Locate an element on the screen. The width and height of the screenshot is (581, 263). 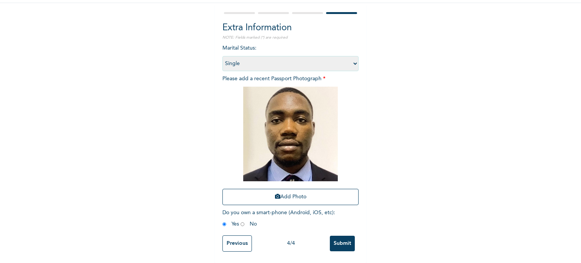
h2: Extra Information is located at coordinates (291, 28).